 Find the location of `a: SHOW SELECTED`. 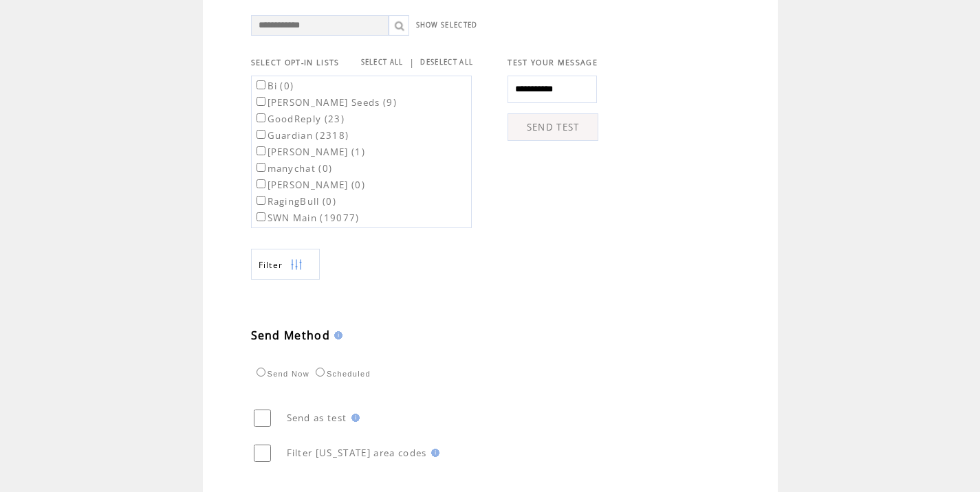

a: SHOW SELECTED is located at coordinates (447, 25).